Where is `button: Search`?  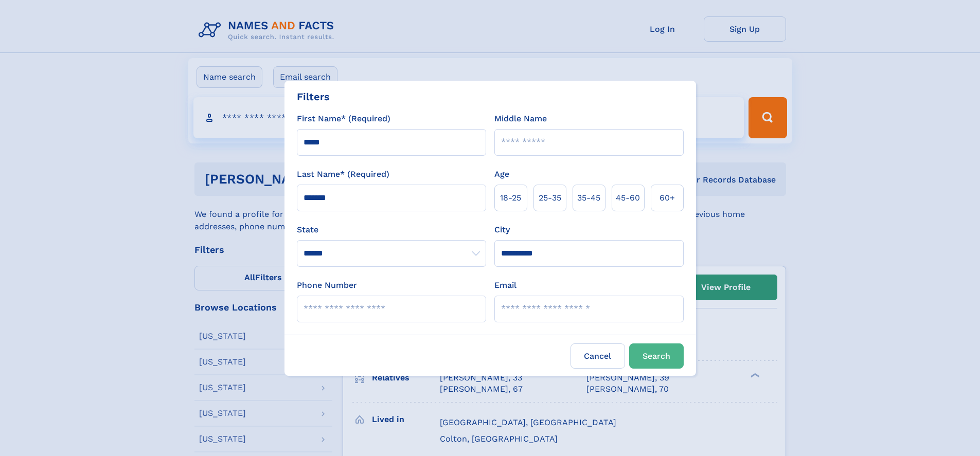 button: Search is located at coordinates (657, 356).